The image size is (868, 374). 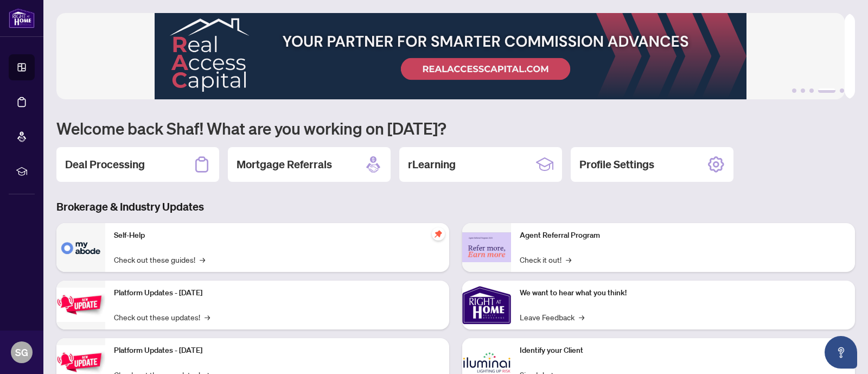 What do you see at coordinates (842, 91) in the screenshot?
I see `button: 5` at bounding box center [842, 91].